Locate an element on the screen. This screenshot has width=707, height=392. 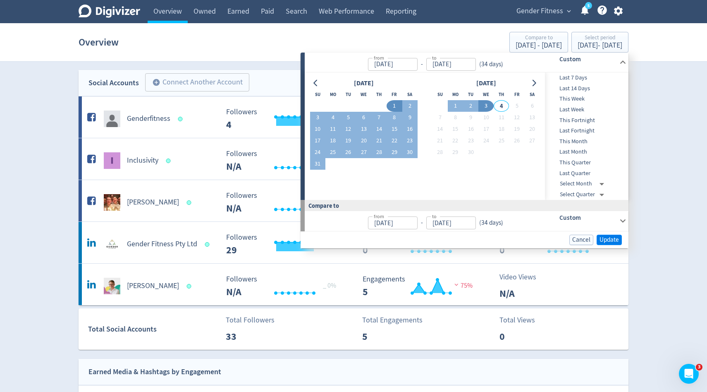
button: 11 is located at coordinates (333, 129).